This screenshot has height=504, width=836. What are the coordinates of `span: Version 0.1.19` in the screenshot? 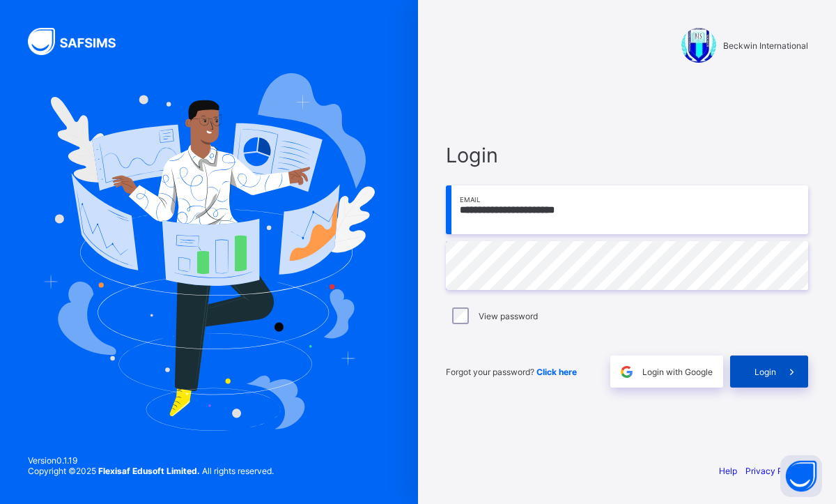 It's located at (151, 460).